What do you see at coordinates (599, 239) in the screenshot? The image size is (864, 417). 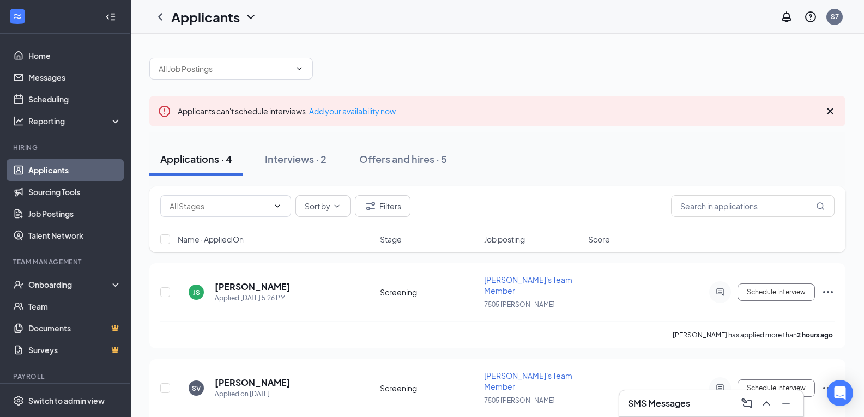 I see `span: Score` at bounding box center [599, 239].